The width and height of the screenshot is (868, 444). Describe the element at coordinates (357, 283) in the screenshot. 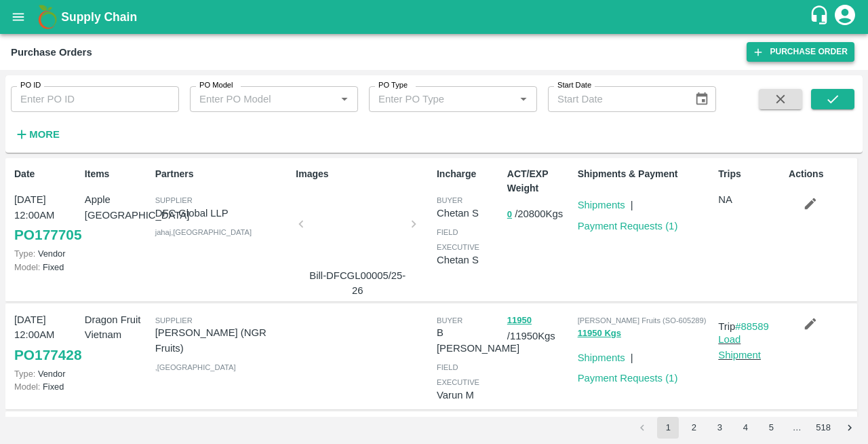

I see `p: Bill-DFCGL00005/25-26` at that location.